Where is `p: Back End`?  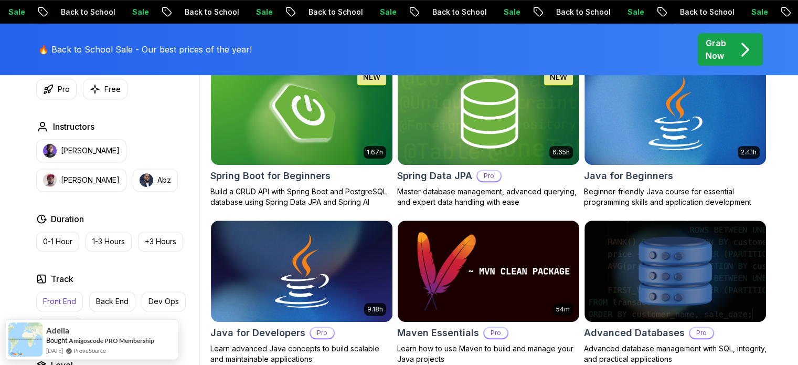 p: Back End is located at coordinates (112, 301).